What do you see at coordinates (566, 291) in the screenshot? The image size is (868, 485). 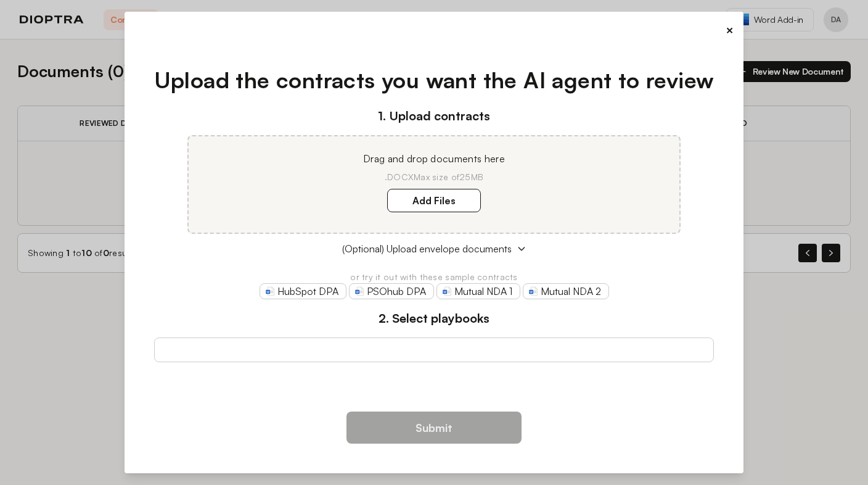 I see `a: Mutual NDA 2` at bounding box center [566, 291].